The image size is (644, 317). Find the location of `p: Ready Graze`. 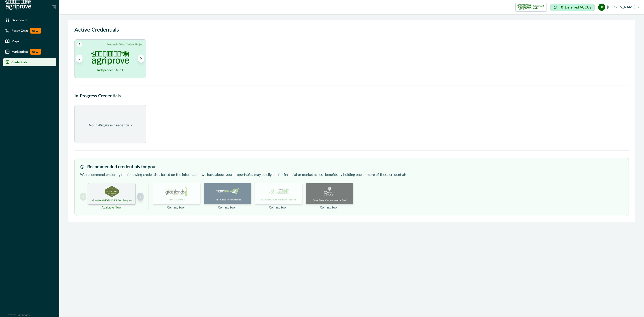

p: Ready Graze is located at coordinates (20, 31).